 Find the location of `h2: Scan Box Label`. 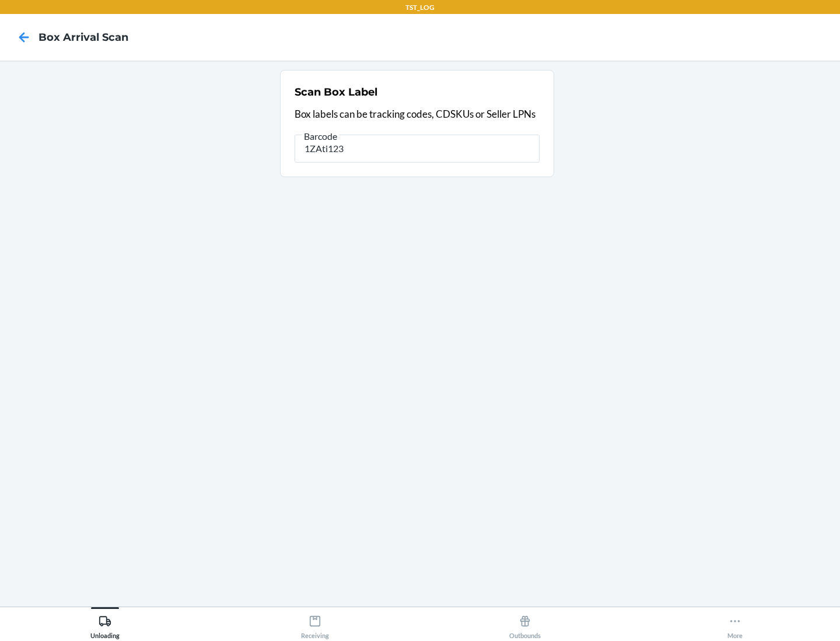

h2: Scan Box Label is located at coordinates (336, 92).